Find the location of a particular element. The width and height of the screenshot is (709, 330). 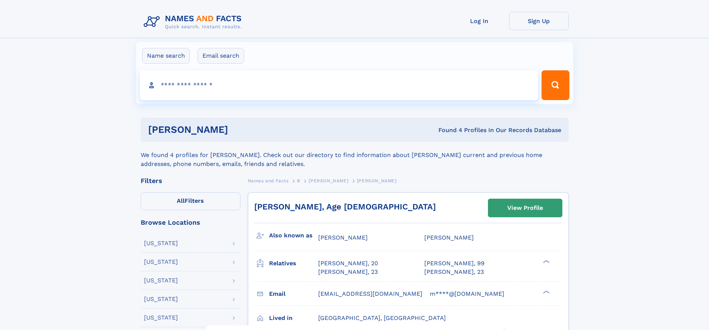

h3: Lived in is located at coordinates (294, 318).